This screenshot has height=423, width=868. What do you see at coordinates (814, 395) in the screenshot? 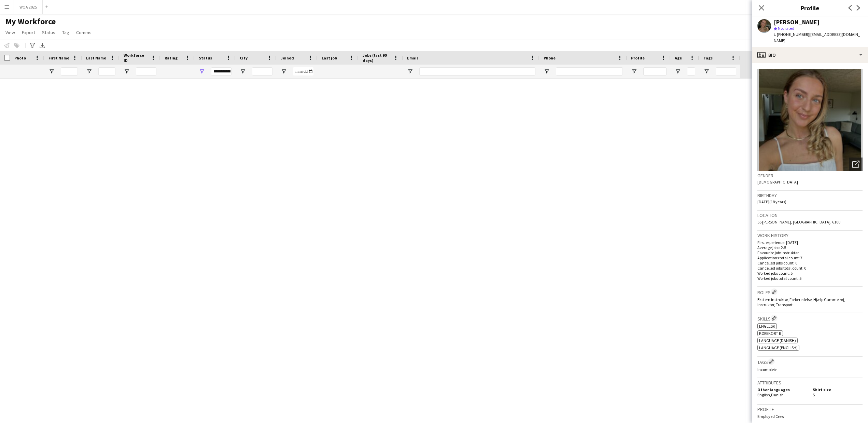
I see `span: S` at bounding box center [814, 395].